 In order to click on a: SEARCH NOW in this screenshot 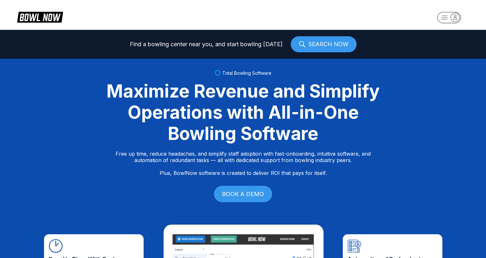, I will do `click(324, 44)`.